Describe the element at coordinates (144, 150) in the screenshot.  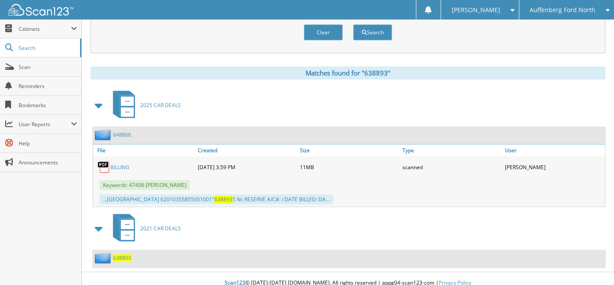
I see `a: File` at that location.